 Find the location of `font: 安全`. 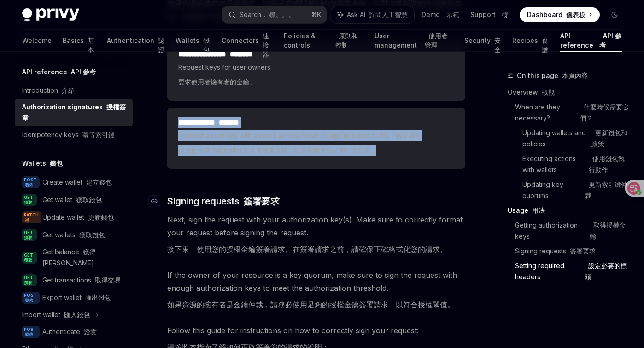

font: 安全 is located at coordinates (497, 45).